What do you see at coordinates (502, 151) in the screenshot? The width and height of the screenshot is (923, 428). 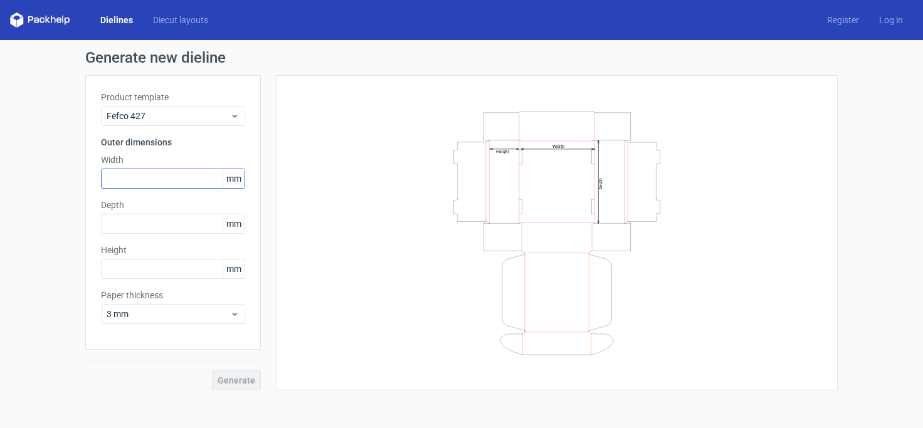 I see `text: Height` at bounding box center [502, 151].